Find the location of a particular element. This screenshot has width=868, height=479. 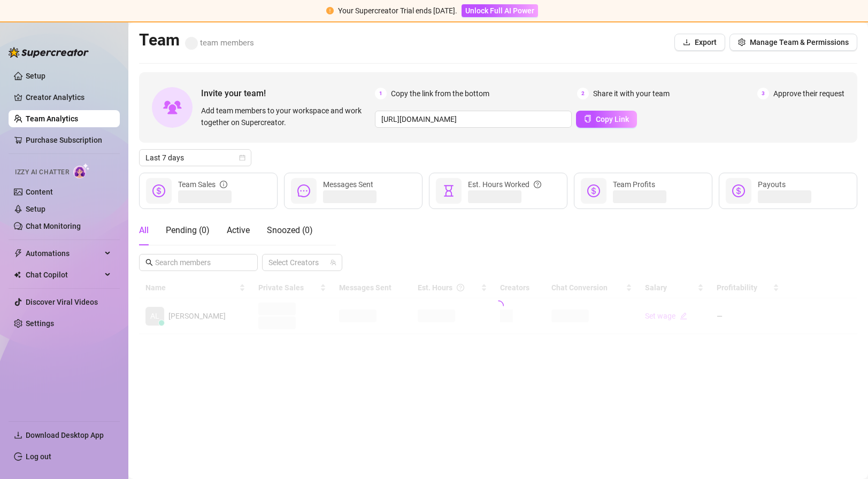

span: 2 is located at coordinates (583, 94).